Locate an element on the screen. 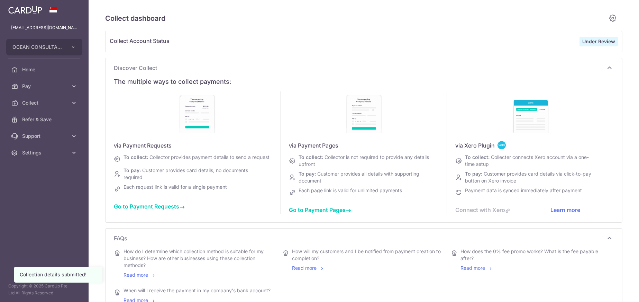 The image size is (639, 302). img: <span class="translation_missing" title="translation missing: en.collect_dashboard.discover.cards... is located at coordinates (501, 145).